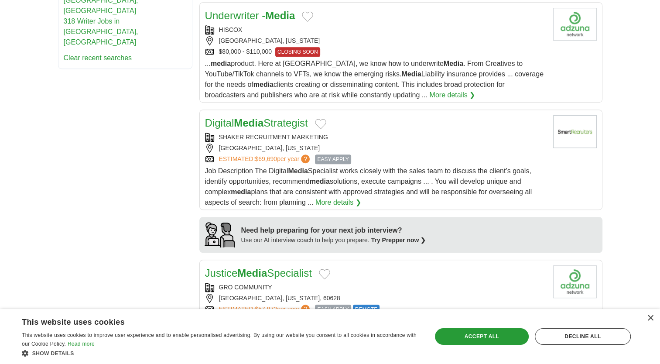  Describe the element at coordinates (221, 353) in the screenshot. I see `div: Show details` at that location.